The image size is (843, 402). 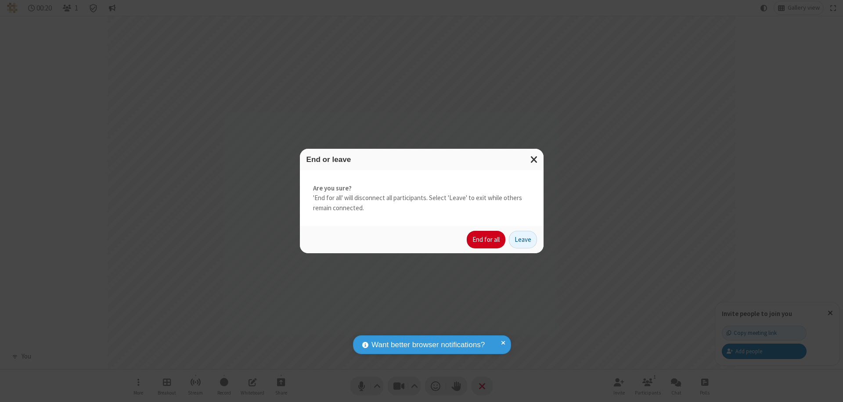 I want to click on strong: Are you sure?, so click(x=421, y=188).